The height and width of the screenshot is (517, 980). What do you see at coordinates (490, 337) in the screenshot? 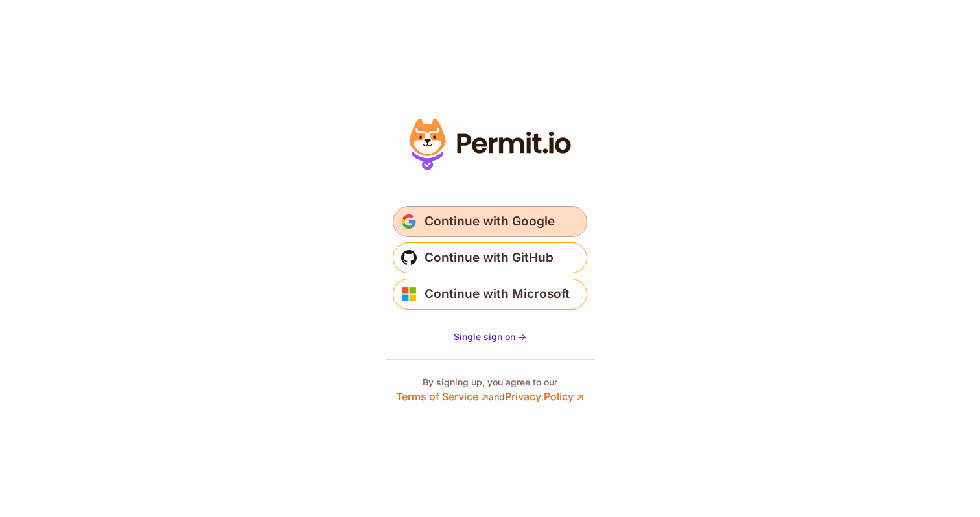
I see `span: Single sign on ->` at bounding box center [490, 337].